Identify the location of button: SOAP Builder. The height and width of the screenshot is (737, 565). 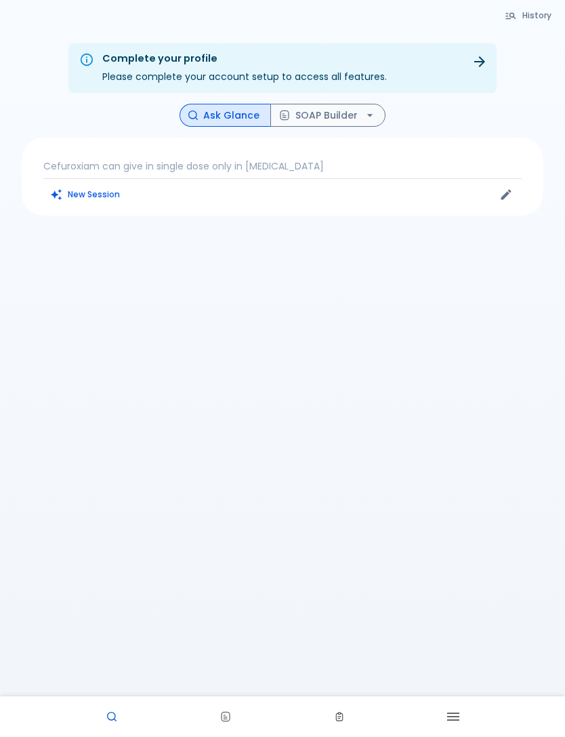
(328, 115).